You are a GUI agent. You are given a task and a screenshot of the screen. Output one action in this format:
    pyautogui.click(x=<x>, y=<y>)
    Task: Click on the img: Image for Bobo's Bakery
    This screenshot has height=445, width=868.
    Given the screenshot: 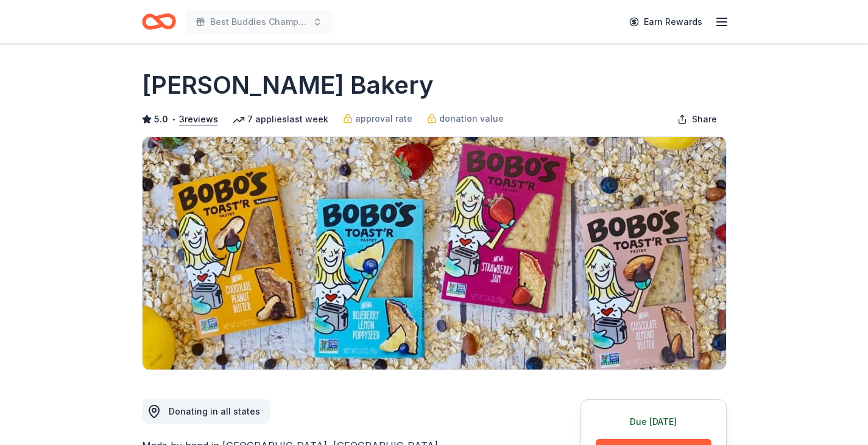 What is the action you would take?
    pyautogui.click(x=434, y=254)
    